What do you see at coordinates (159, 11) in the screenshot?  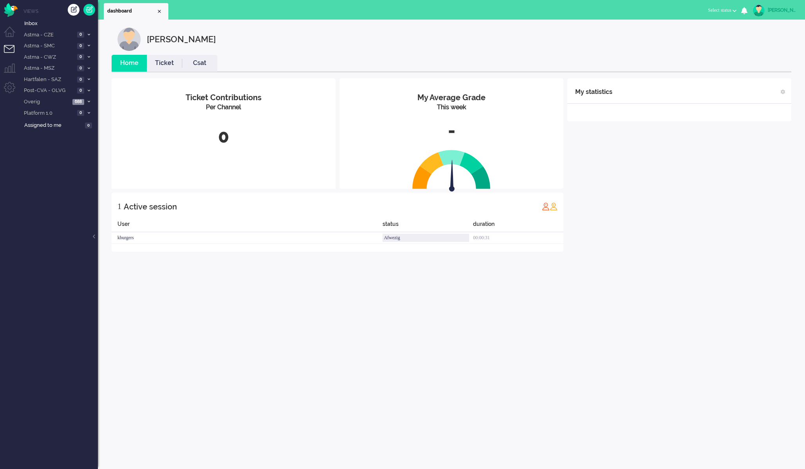 I see `div: Close tab` at bounding box center [159, 11].